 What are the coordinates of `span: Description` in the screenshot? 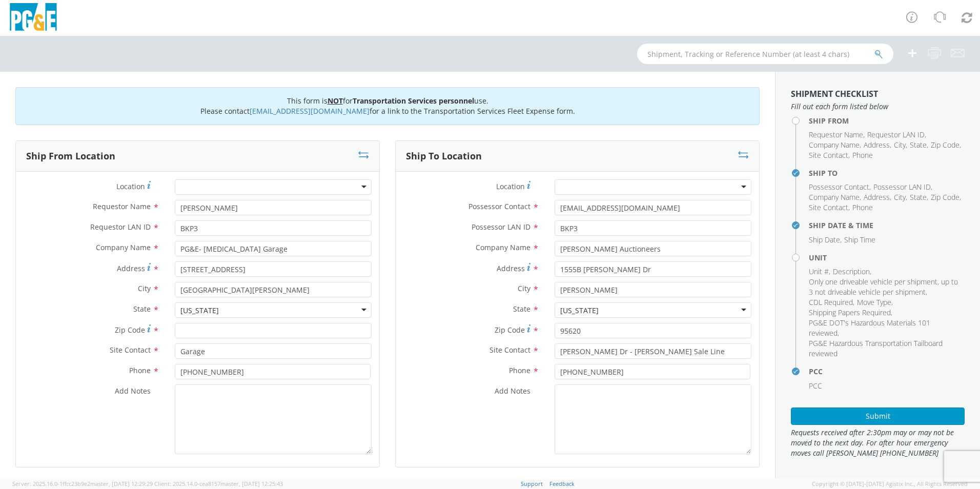 It's located at (852, 271).